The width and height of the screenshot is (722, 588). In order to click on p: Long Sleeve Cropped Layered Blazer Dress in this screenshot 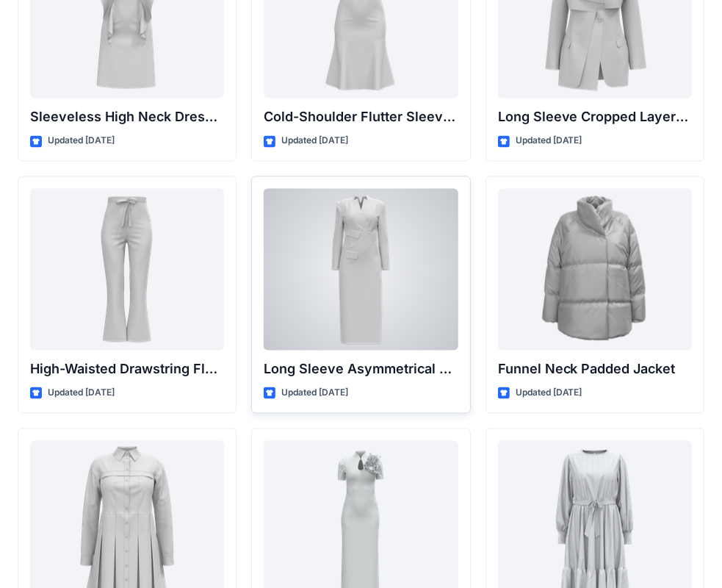, I will do `click(595, 117)`.